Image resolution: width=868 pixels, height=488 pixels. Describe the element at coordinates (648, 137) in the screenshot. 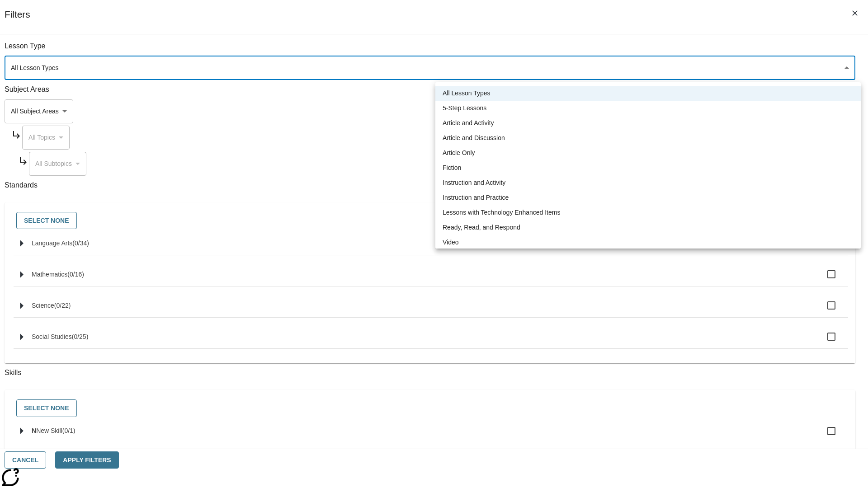

I see `li: Article and Discussion` at that location.